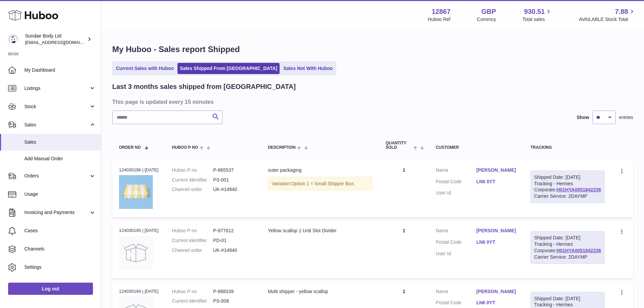 The image size is (644, 308). What do you see at coordinates (372, 102) in the screenshot?
I see `h3: This page is updated every 15 minutes` at bounding box center [372, 102].